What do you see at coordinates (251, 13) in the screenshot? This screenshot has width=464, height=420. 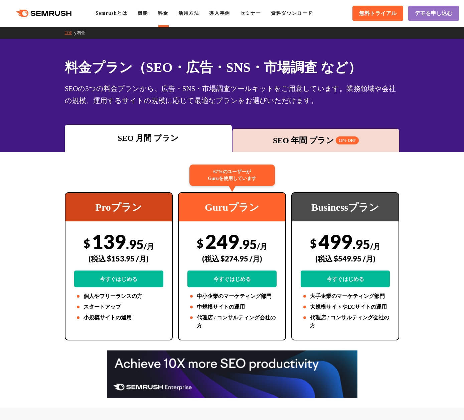 I see `a: セミナー` at bounding box center [251, 13].